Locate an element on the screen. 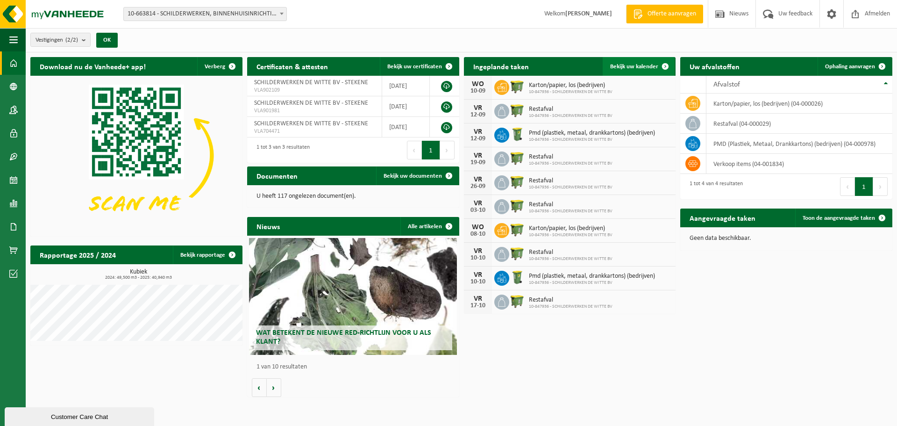 The width and height of the screenshot is (897, 426). a: Toon de aangevraagde taken is located at coordinates (843, 218).